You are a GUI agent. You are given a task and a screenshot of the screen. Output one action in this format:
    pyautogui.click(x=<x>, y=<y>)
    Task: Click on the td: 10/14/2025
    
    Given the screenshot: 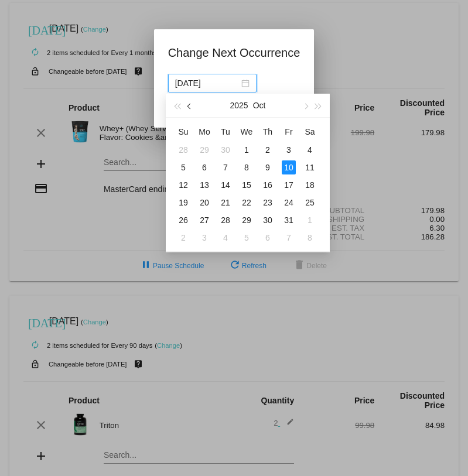 What is the action you would take?
    pyautogui.click(x=225, y=185)
    